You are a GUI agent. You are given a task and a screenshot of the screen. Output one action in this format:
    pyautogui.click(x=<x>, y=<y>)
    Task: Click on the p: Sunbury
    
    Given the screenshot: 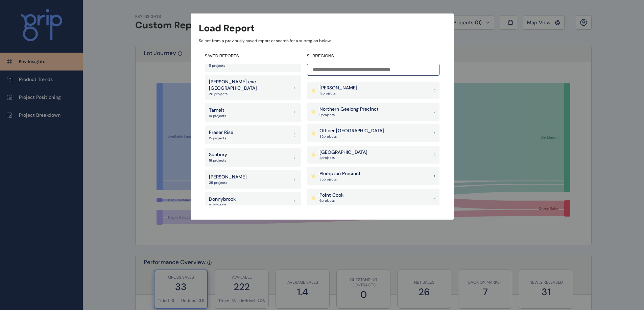 What is the action you would take?
    pyautogui.click(x=218, y=155)
    